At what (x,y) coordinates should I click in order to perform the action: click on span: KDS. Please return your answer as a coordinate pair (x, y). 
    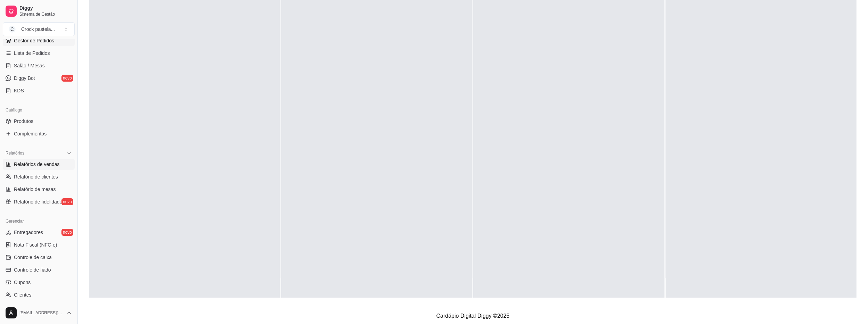
    Looking at the image, I should click on (19, 91).